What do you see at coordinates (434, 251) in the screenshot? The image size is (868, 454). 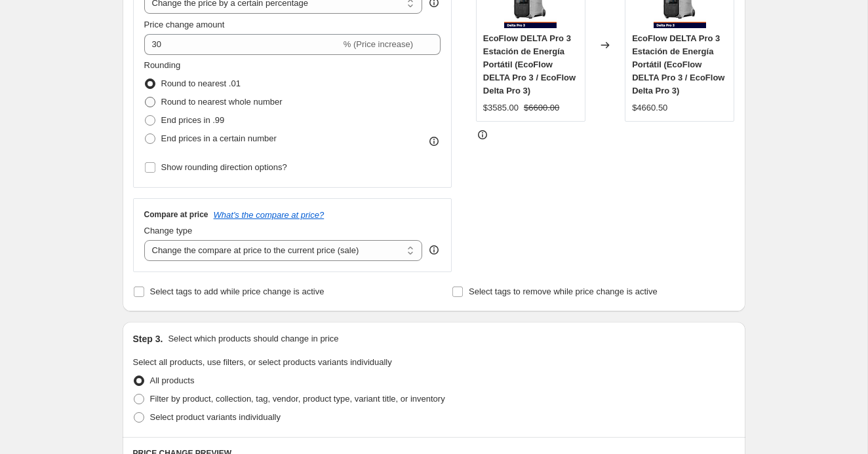 I see `div: help` at bounding box center [434, 251].